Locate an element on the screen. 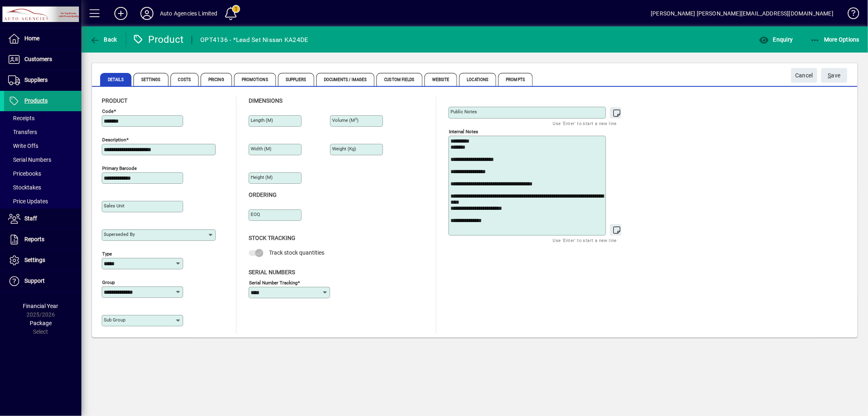  span: Support is located at coordinates (35, 280).